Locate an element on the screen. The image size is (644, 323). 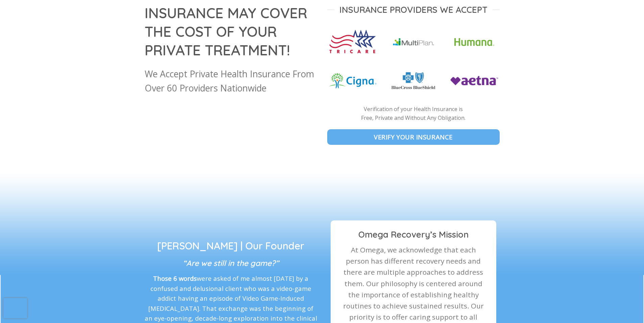
strong: Omega Recovery’s Mission is located at coordinates (413, 234).